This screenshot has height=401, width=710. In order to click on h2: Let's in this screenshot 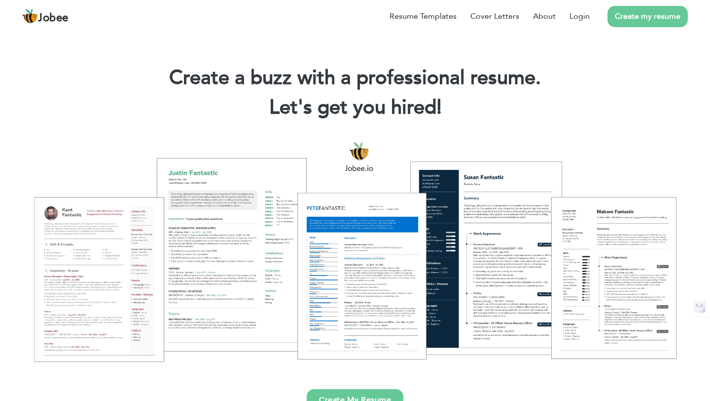, I will do `click(355, 108)`.